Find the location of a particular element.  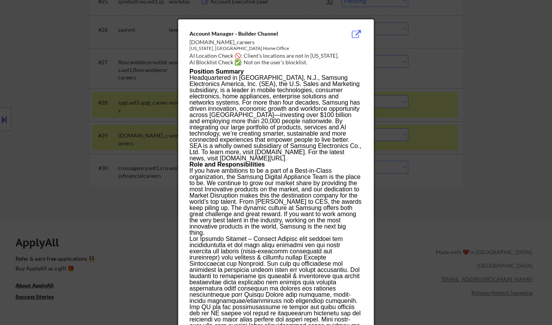

span: Role and Responsibilities is located at coordinates (227, 164).